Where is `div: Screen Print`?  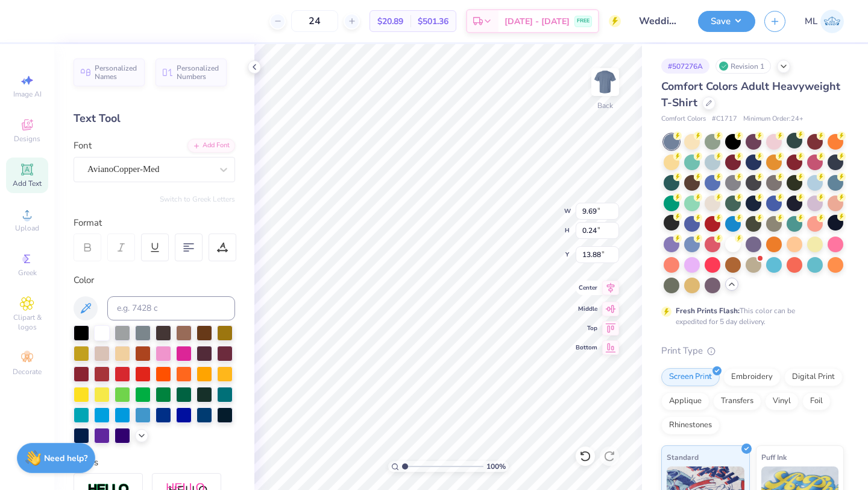
div: Screen Print is located at coordinates (690, 377).